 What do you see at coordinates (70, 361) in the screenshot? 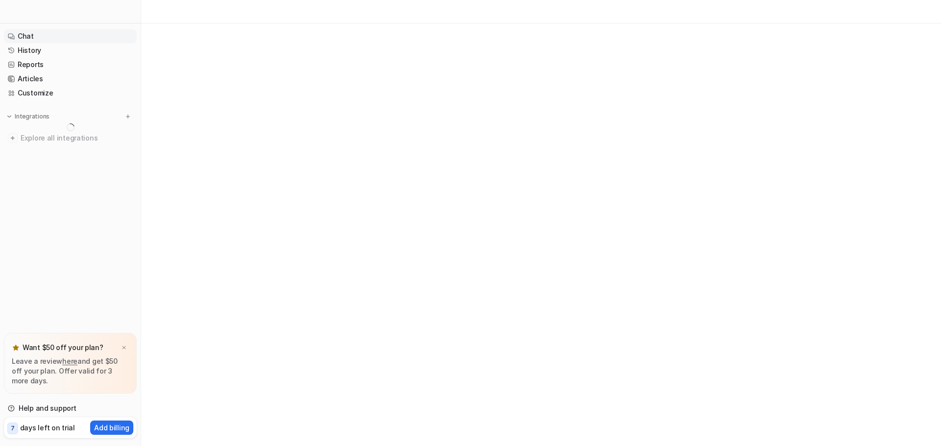
I see `a: here` at bounding box center [70, 361].